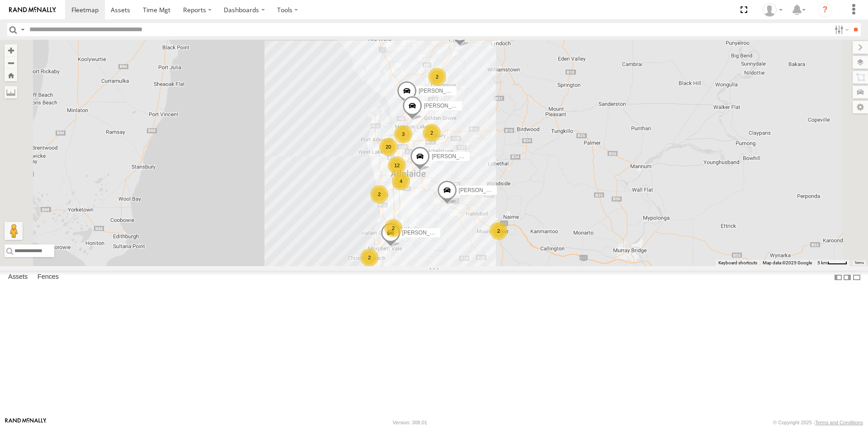 This screenshot has width=868, height=427. Describe the element at coordinates (11, 63) in the screenshot. I see `button: Zoom out` at that location.